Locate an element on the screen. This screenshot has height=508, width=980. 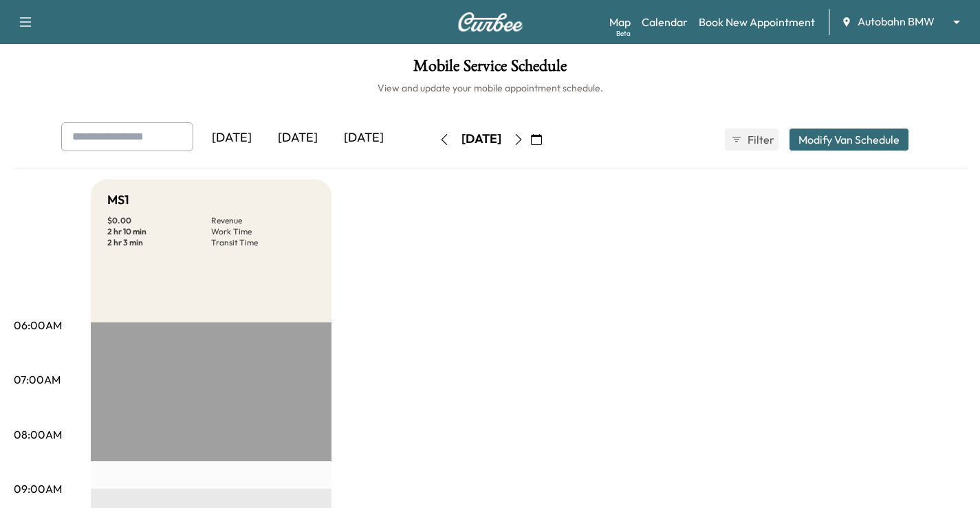
a: Book New Appointment is located at coordinates (756, 22).